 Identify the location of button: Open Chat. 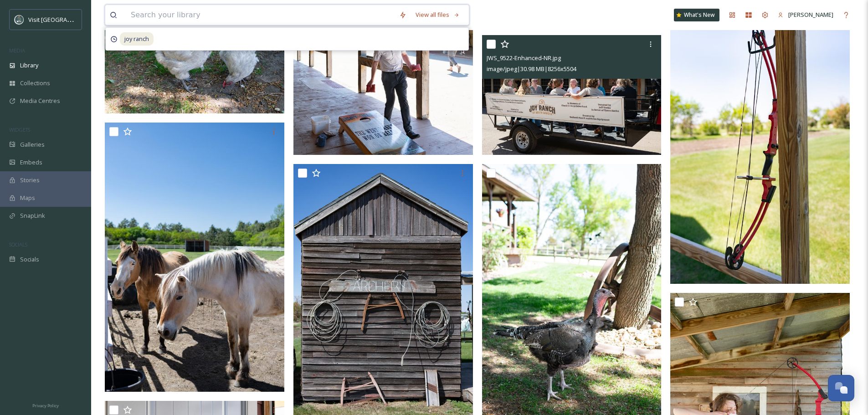
(841, 389).